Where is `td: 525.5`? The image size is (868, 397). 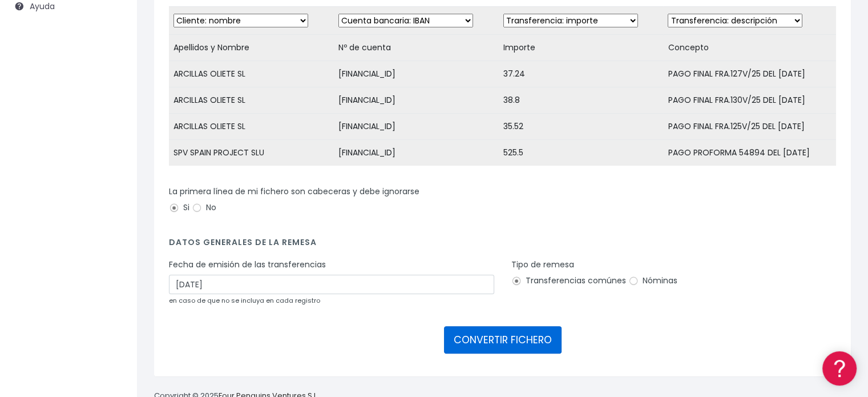 td: 525.5 is located at coordinates (581, 153).